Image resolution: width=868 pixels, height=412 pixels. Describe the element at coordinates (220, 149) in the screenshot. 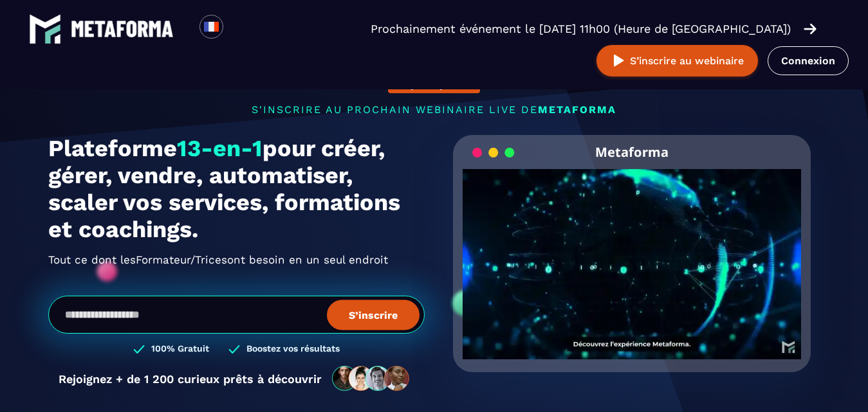

I see `span: 13-en-1` at that location.